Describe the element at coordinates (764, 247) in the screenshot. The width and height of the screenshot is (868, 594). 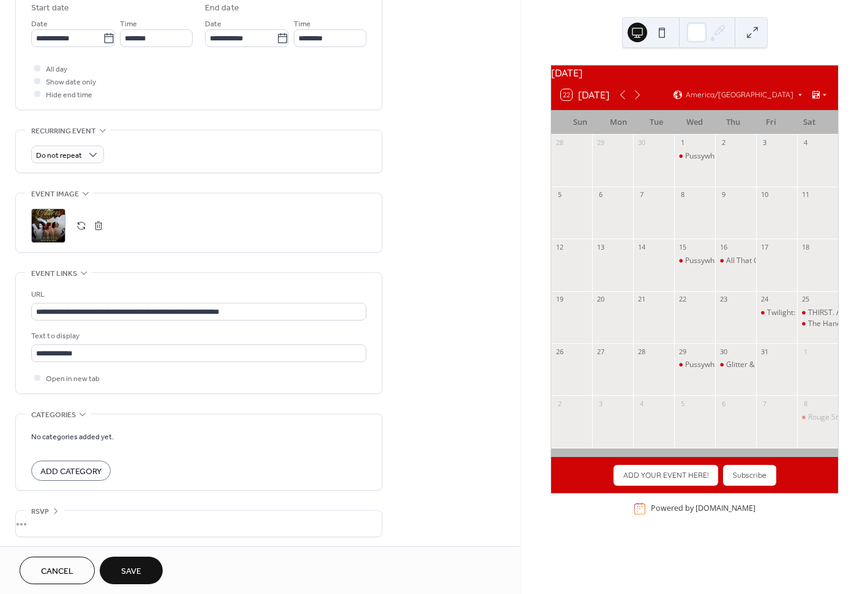
I see `div: 17` at that location.